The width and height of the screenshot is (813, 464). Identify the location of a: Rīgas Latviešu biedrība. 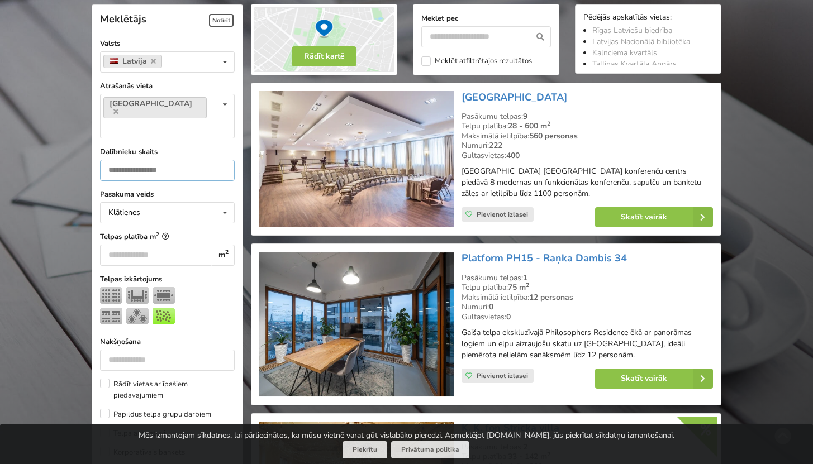
(632, 30).